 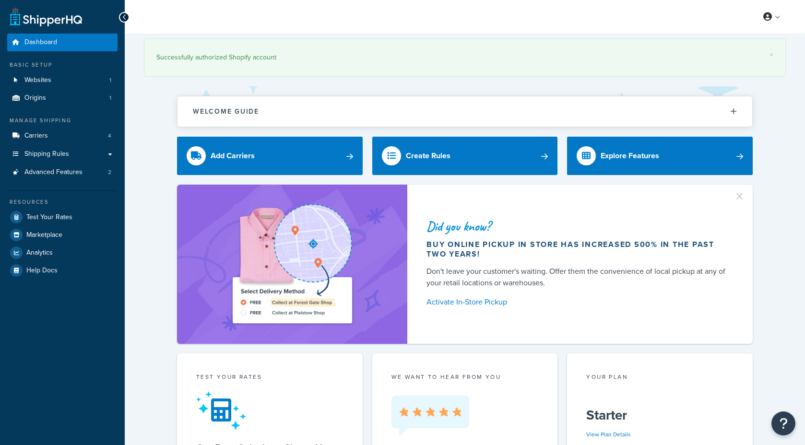 I want to click on div: Test your rates, so click(x=270, y=378).